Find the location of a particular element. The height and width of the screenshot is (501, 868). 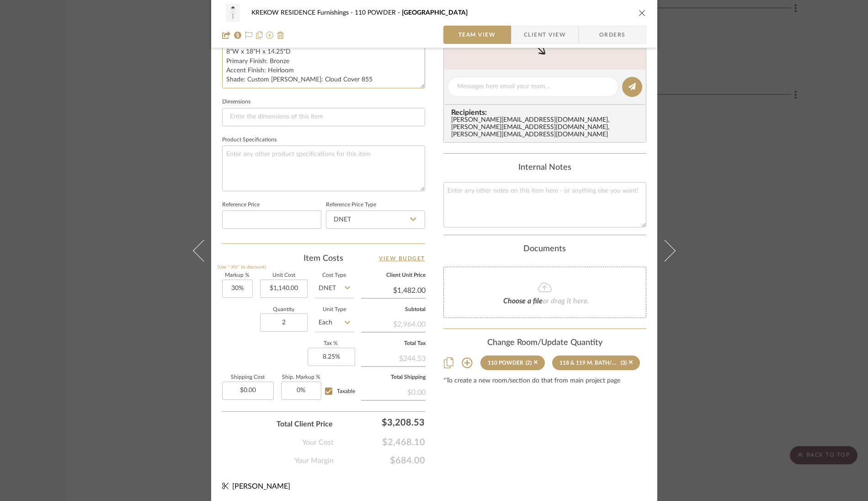

label: Client Unit Price is located at coordinates (393, 275).